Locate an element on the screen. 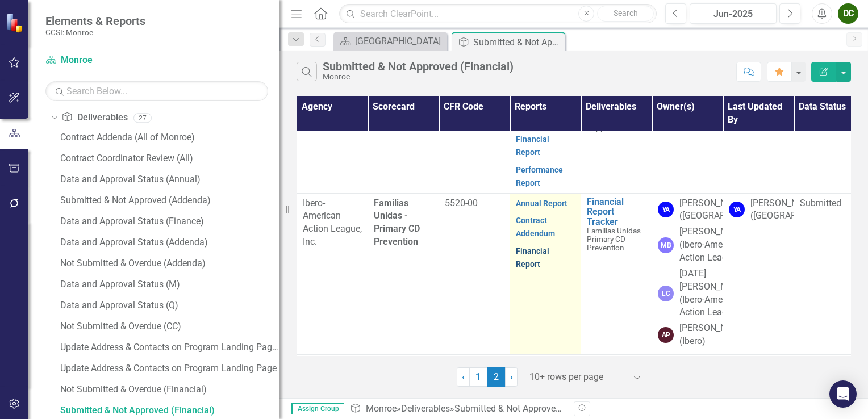 The image size is (868, 419). input: Search ClearPoint... is located at coordinates (498, 14).